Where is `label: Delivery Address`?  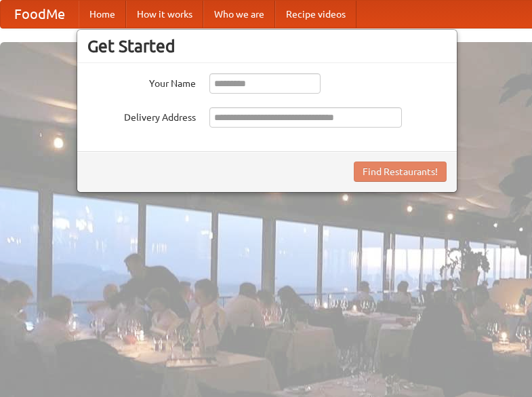
label: Delivery Address is located at coordinates (142, 115).